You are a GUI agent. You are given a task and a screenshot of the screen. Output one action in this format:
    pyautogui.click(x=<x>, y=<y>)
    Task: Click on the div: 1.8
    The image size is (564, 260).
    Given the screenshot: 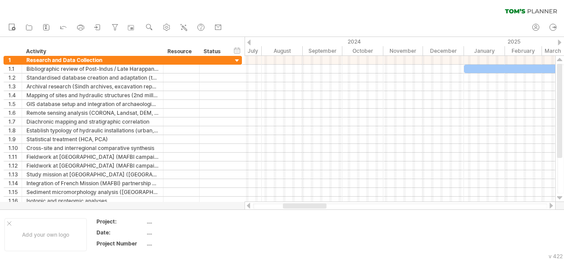 What is the action you would take?
    pyautogui.click(x=15, y=130)
    